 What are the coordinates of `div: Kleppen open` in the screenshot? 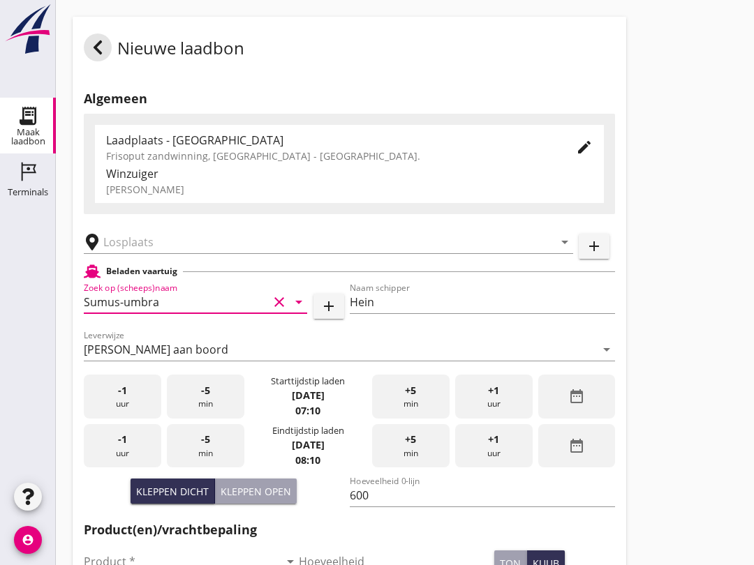 It's located at (255, 491).